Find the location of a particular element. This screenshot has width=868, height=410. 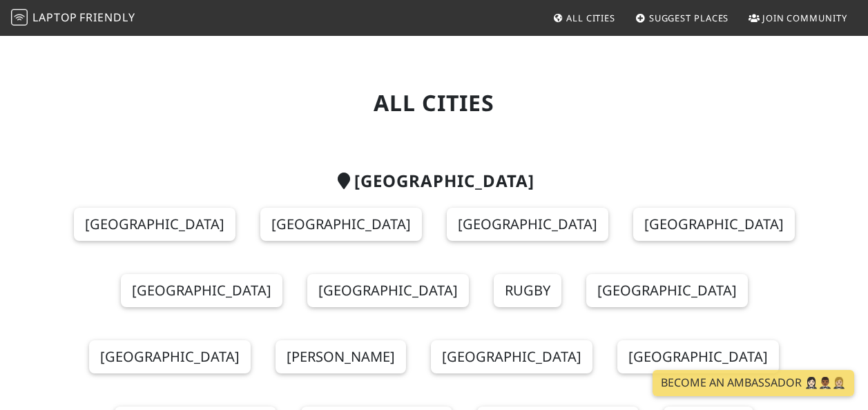

a: Rugby is located at coordinates (527, 291).